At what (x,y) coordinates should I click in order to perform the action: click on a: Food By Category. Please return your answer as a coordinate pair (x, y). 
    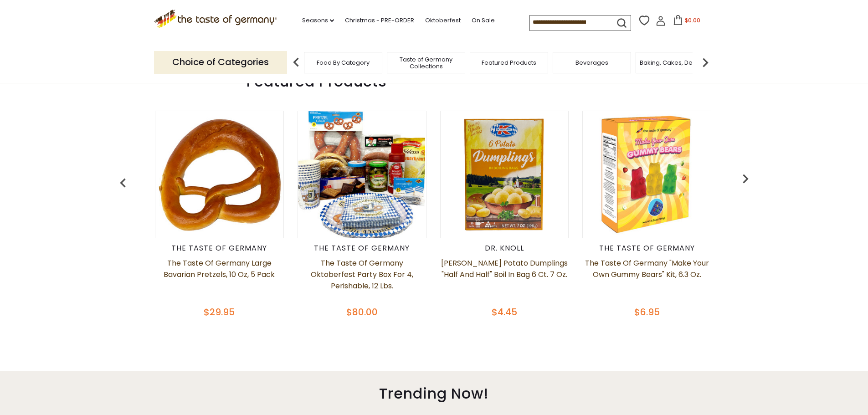
    Looking at the image, I should click on (343, 63).